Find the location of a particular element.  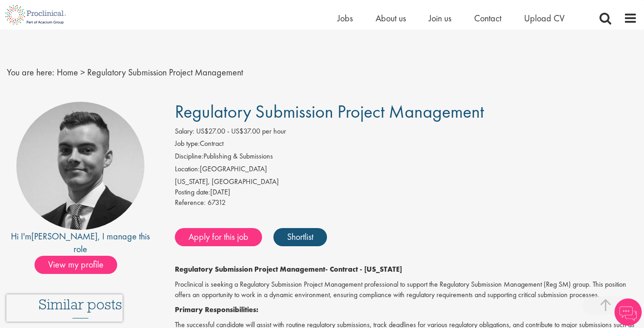

strong: Regulatory Submission Project Management is located at coordinates (250, 269).